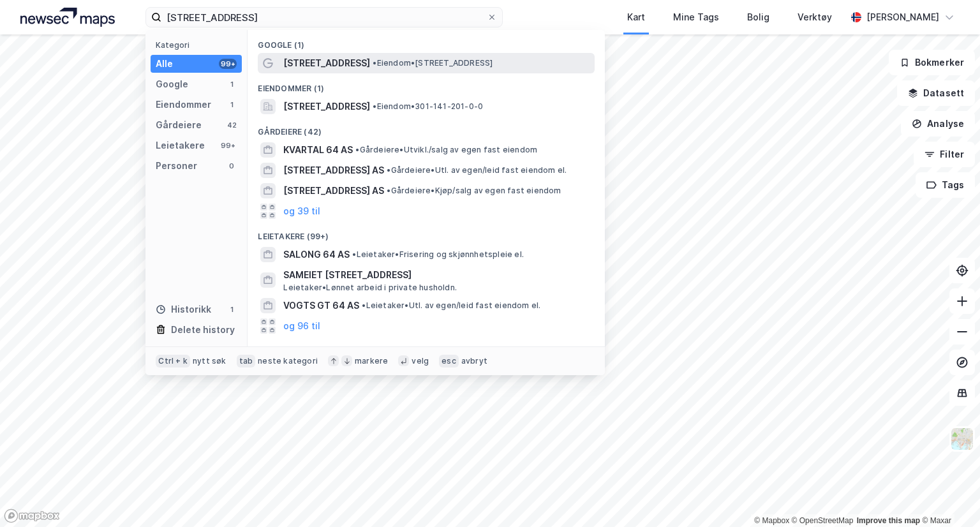 The width and height of the screenshot is (980, 527). Describe the element at coordinates (772, 521) in the screenshot. I see `a: Mapbox` at that location.